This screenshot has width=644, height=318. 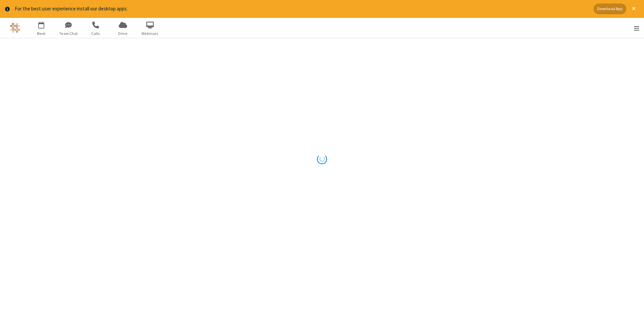 What do you see at coordinates (610, 9) in the screenshot?
I see `button: Download App` at bounding box center [610, 9].